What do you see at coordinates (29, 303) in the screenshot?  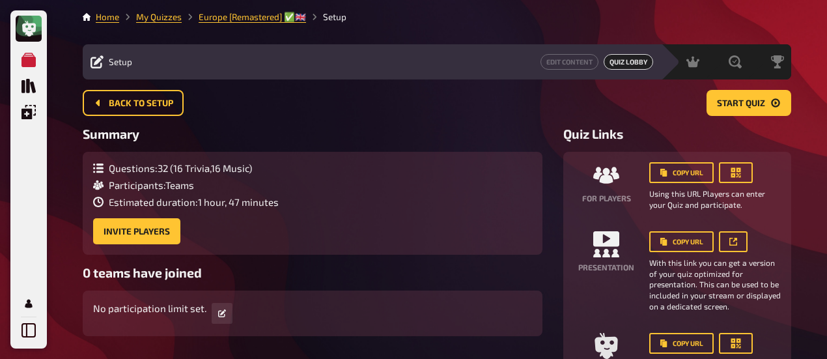 I see `a: My Account` at bounding box center [29, 303].